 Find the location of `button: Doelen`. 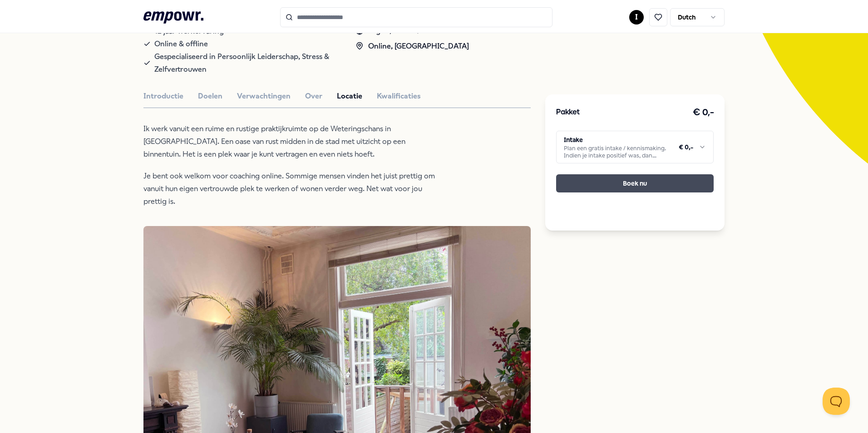

button: Doelen is located at coordinates (210, 96).